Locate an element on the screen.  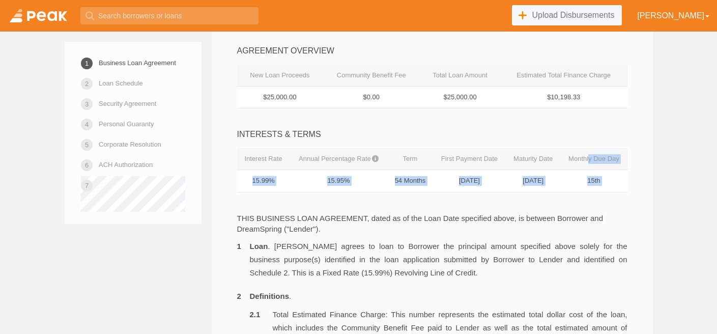
td: 54 Months is located at coordinates (410, 181).